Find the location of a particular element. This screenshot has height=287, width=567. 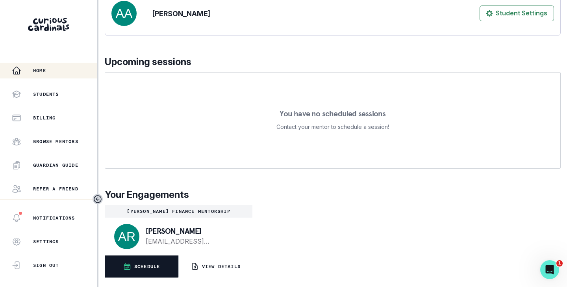

p: You have no scheduled sessions is located at coordinates (332, 113).